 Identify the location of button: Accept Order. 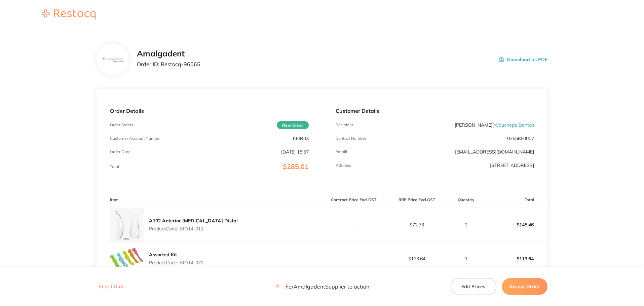
(525, 287).